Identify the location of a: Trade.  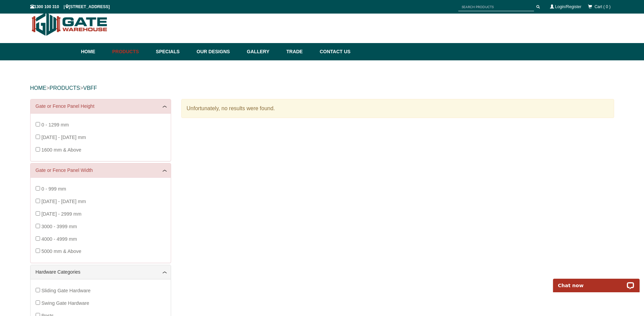
(299, 52).